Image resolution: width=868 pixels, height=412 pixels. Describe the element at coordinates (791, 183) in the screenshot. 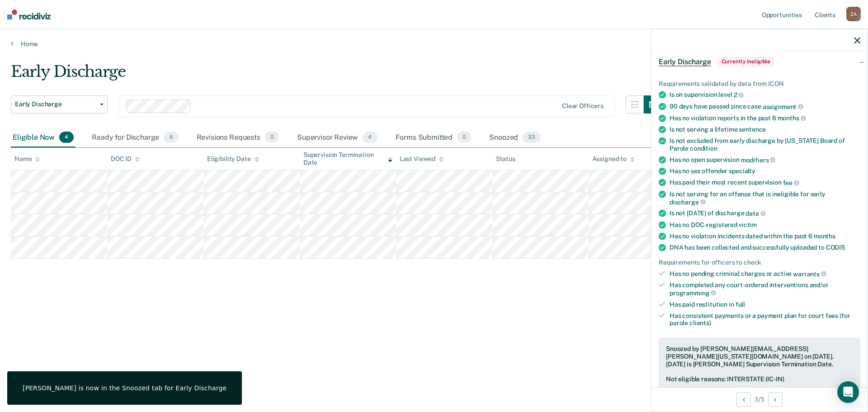

I see `span: fee` at that location.